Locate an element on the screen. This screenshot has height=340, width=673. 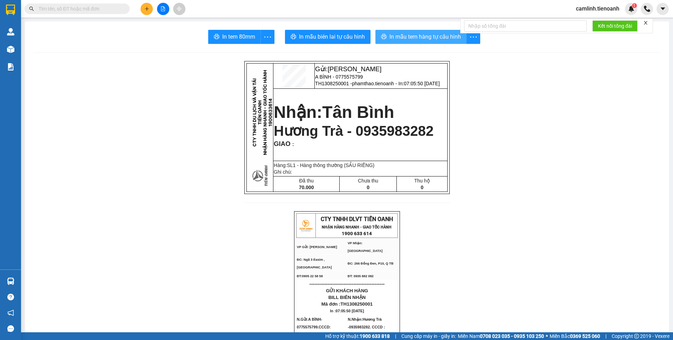
button: caret-down is located at coordinates (663, 9).